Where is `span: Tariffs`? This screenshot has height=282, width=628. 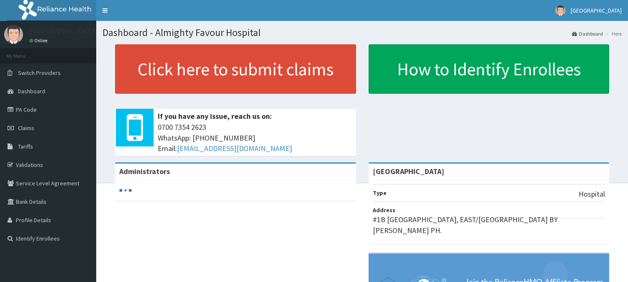
span: Tariffs is located at coordinates (26, 146).